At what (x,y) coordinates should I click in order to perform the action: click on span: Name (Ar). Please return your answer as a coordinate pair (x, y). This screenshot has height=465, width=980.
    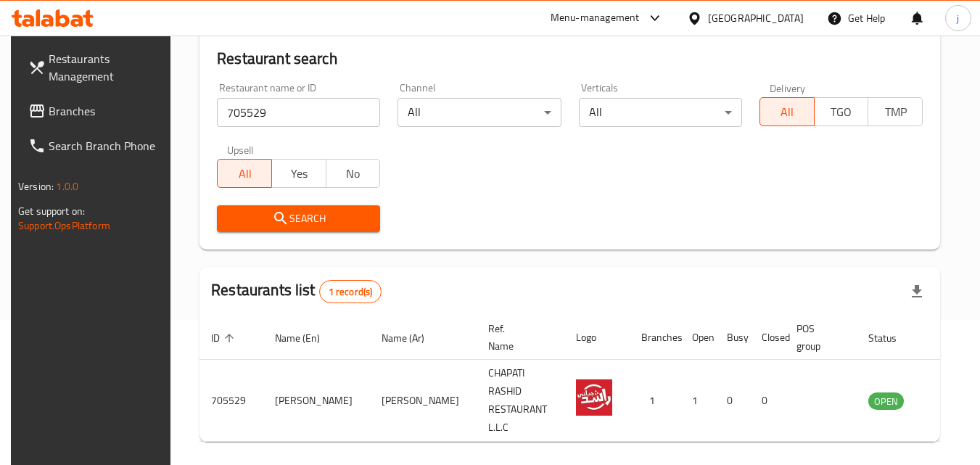
    Looking at the image, I should click on (412, 338).